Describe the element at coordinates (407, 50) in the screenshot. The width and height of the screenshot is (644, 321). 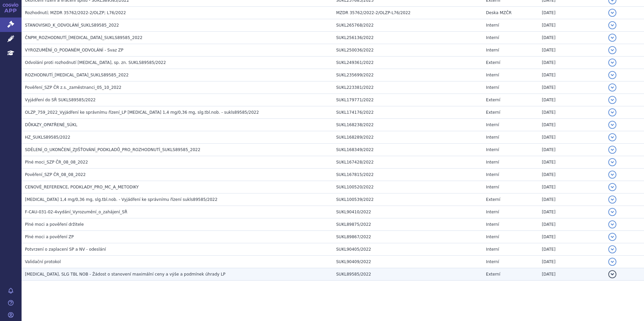
I see `td: SUKL250036/2022` at that location.